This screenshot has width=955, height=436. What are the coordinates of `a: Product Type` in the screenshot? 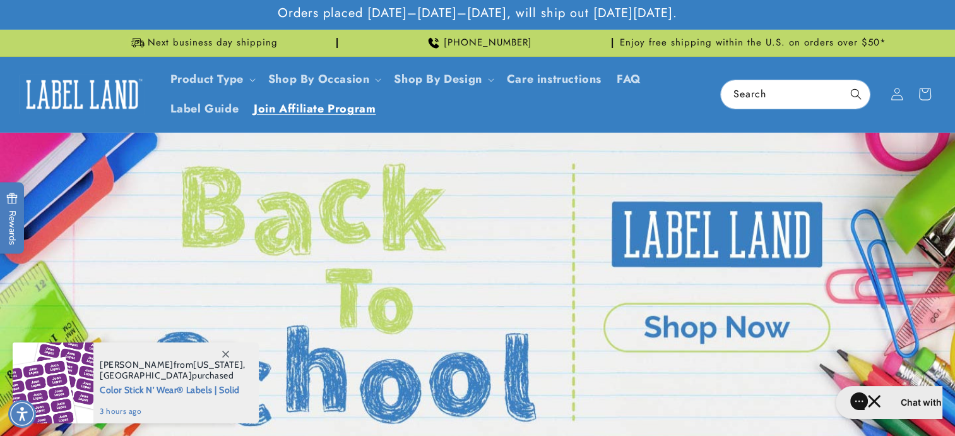 It's located at (207, 79).